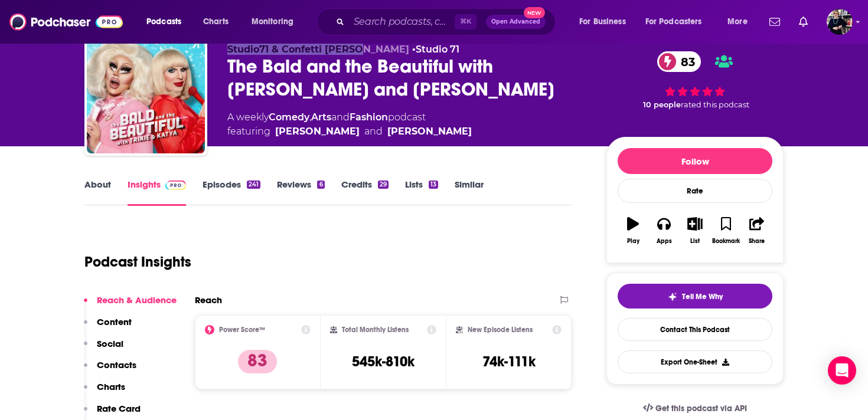 This screenshot has width=868, height=420. What do you see at coordinates (383, 185) in the screenshot?
I see `div: 29` at bounding box center [383, 185].